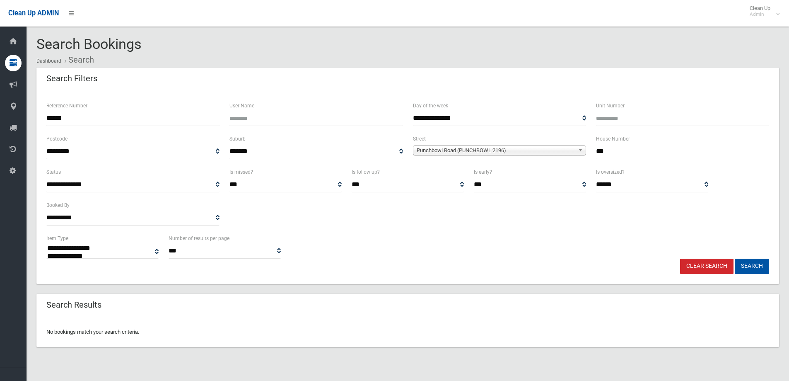 The height and width of the screenshot is (381, 789). What do you see at coordinates (242, 106) in the screenshot?
I see `label: User Name` at bounding box center [242, 106].